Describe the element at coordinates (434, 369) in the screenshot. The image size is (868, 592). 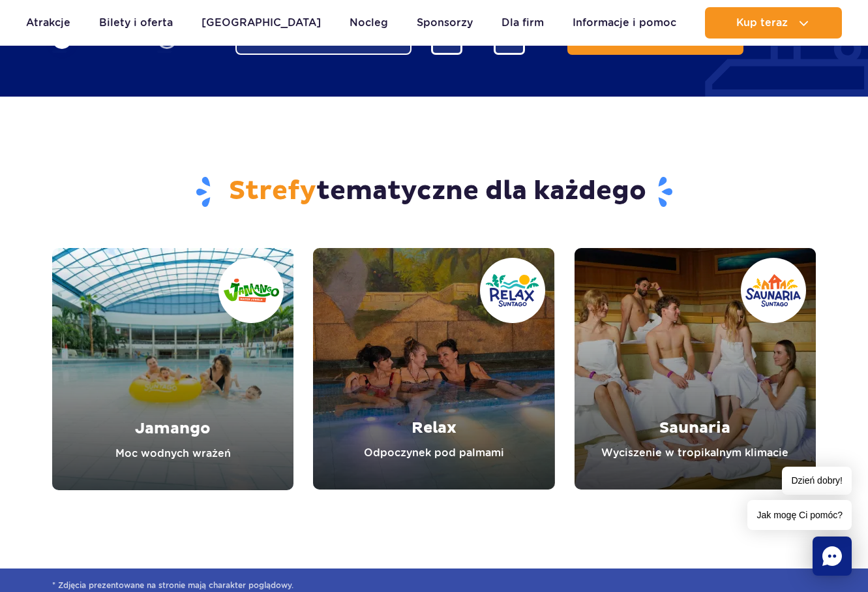
I see `a: Relax` at that location.